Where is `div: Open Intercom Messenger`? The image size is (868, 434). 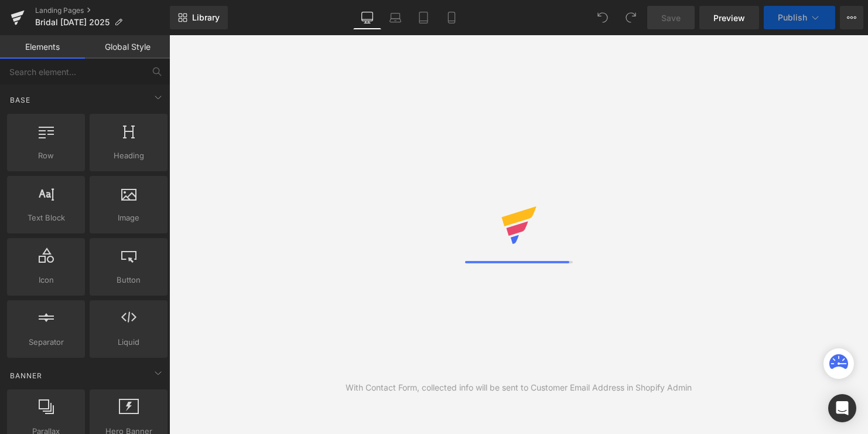
div: Open Intercom Messenger is located at coordinates (843, 409).